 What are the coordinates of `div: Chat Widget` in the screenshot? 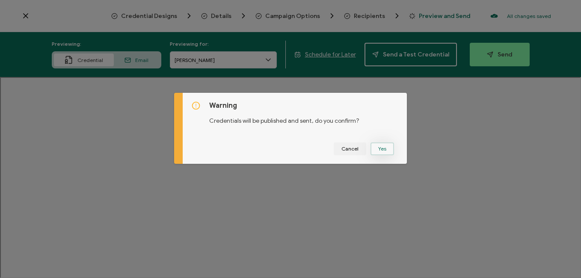 It's located at (559, 257).